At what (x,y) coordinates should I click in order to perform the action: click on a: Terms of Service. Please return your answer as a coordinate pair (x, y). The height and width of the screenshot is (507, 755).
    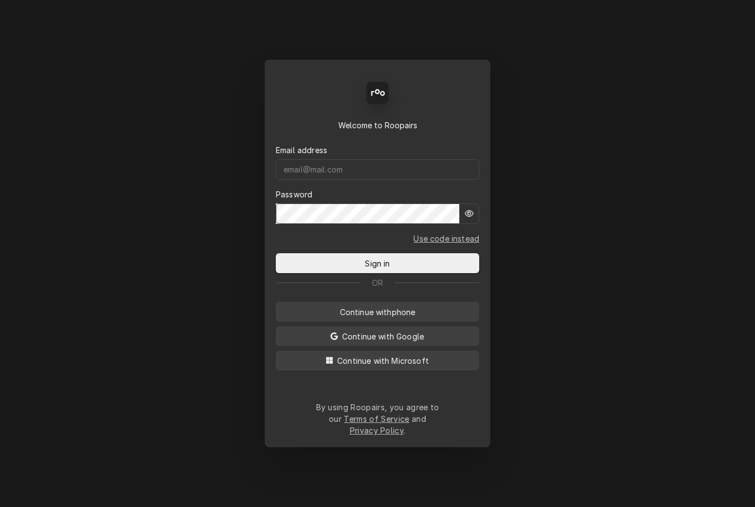
    Looking at the image, I should click on (376, 418).